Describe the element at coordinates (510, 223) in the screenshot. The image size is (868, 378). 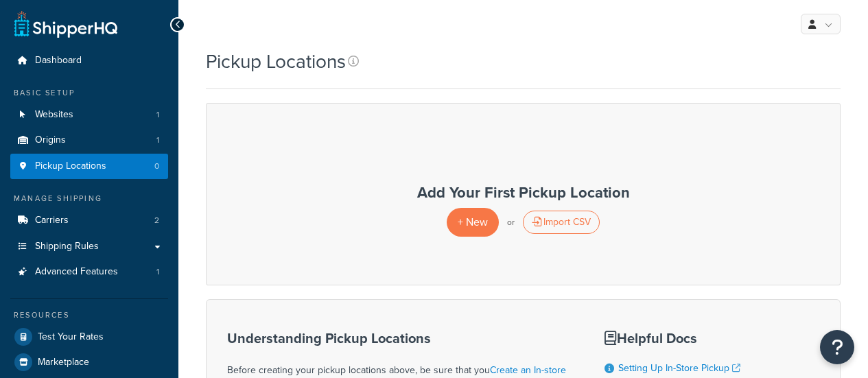
I see `p: or` at that location.